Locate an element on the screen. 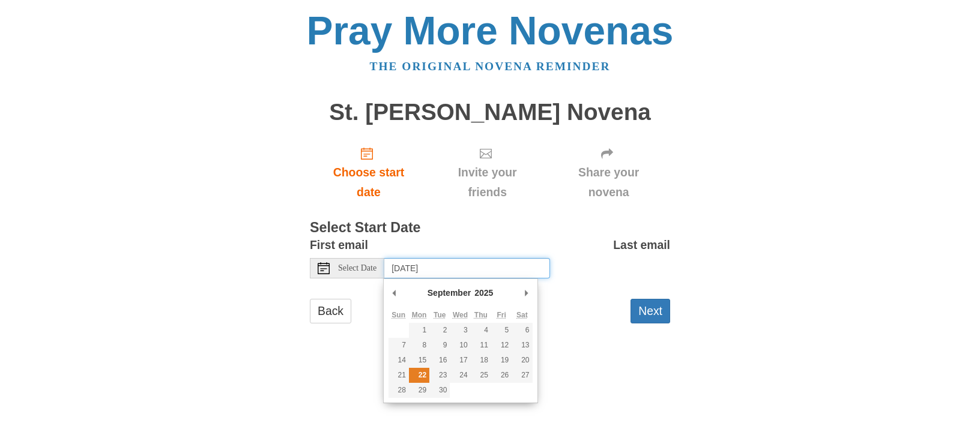  a: Choose start date is located at coordinates (369, 172).